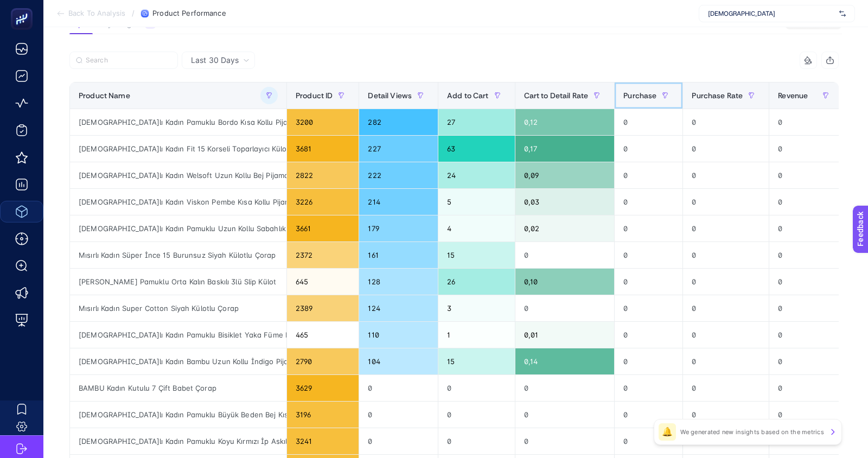 This screenshot has width=868, height=458. Describe the element at coordinates (323, 175) in the screenshot. I see `div: 2822` at that location.